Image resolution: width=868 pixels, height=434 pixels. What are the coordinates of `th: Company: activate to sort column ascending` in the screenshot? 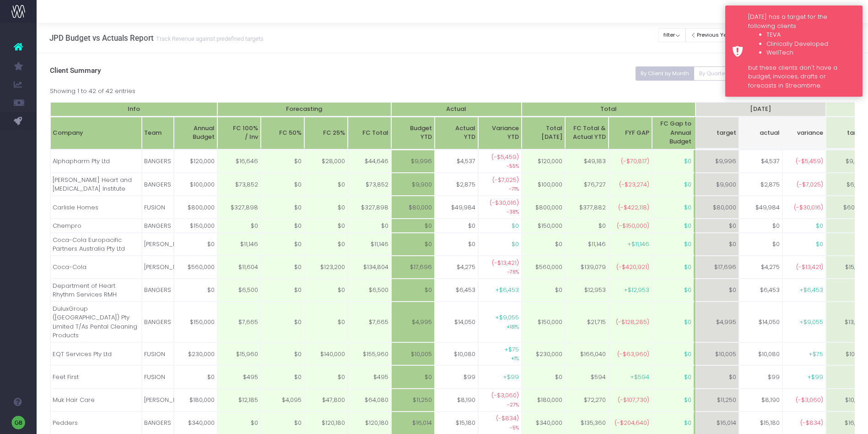 It's located at (96, 133).